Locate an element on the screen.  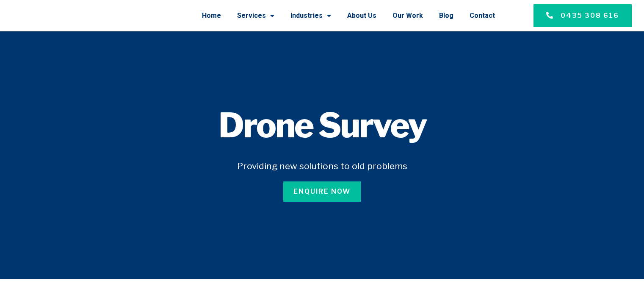
nav: Menu is located at coordinates (303, 16).